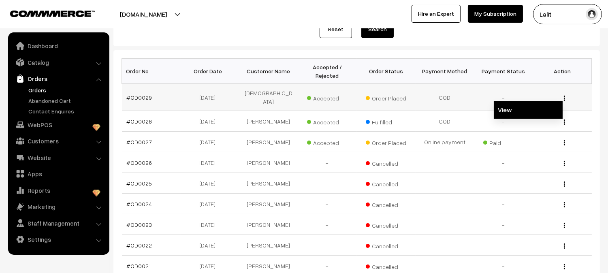  I want to click on a: Settings, so click(58, 240).